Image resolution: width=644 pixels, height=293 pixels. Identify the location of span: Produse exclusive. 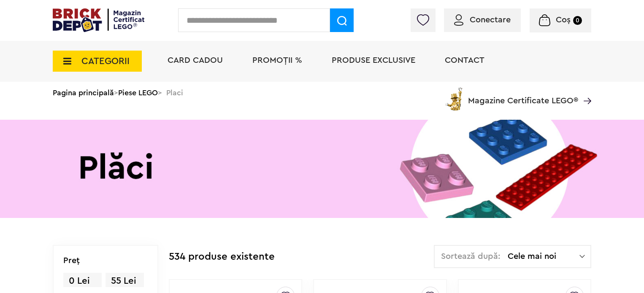
(373, 60).